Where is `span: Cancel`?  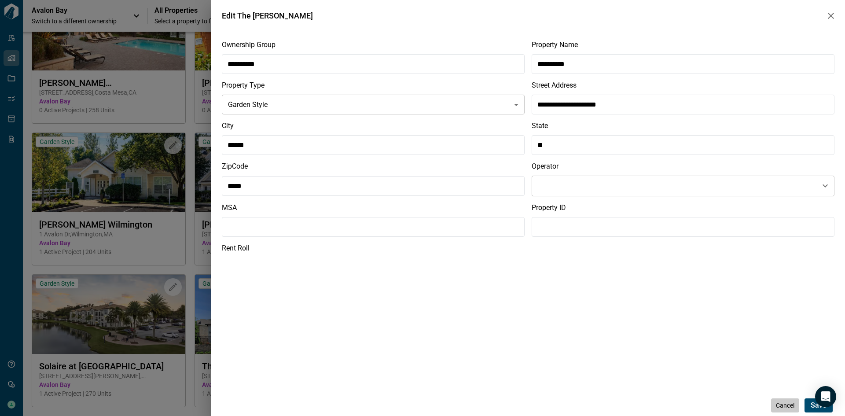
span: Cancel is located at coordinates (785, 405).